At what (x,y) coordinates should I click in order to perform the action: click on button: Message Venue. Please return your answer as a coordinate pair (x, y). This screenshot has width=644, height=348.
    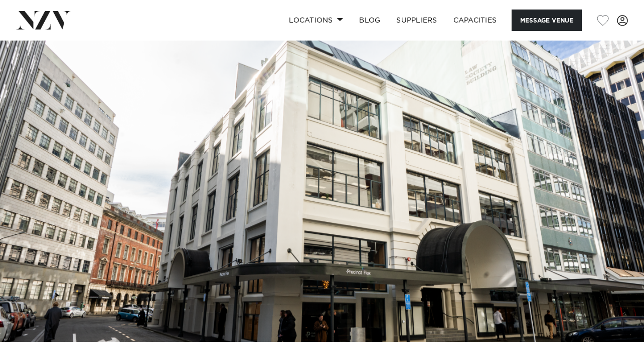
    Looking at the image, I should click on (547, 20).